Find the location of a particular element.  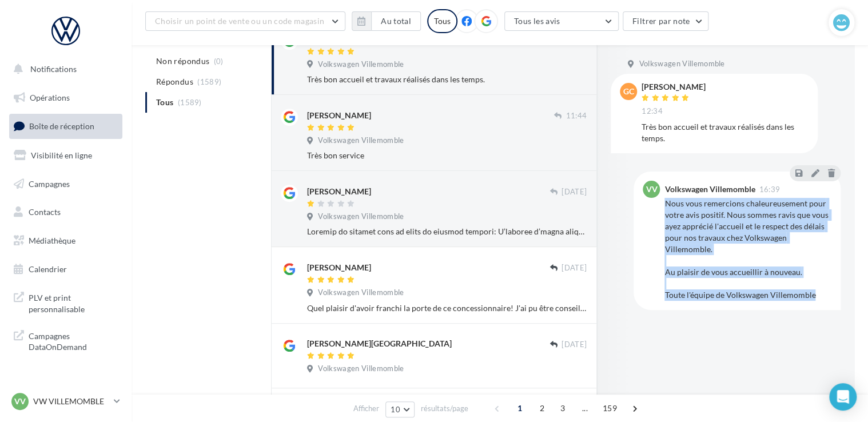

a: Boîte de réception is located at coordinates (66, 126).